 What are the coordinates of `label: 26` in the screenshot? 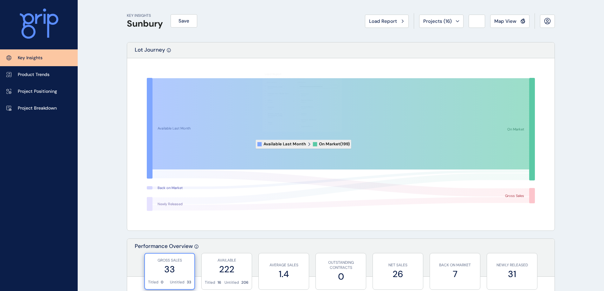 It's located at (398, 274).